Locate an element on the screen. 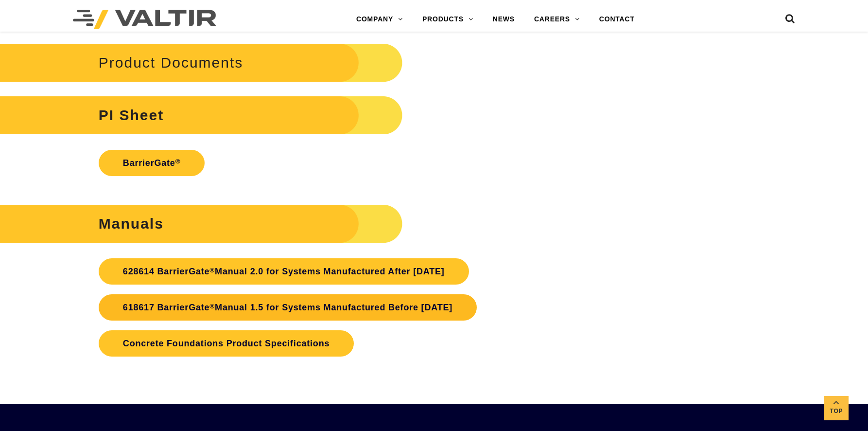 The width and height of the screenshot is (868, 431). a: BarrierGate® is located at coordinates (152, 163).